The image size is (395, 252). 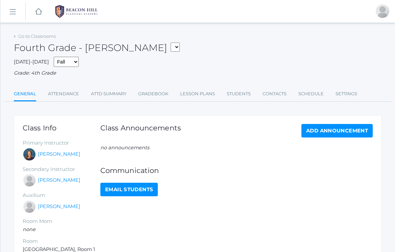 I want to click on h5: Room, so click(x=61, y=241).